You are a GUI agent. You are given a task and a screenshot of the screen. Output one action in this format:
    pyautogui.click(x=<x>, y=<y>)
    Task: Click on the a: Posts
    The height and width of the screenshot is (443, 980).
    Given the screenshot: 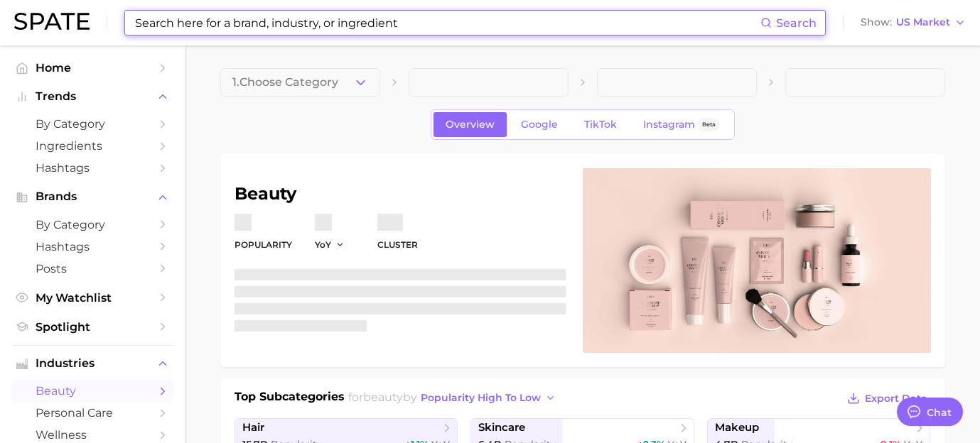 What is the action you would take?
    pyautogui.click(x=92, y=269)
    